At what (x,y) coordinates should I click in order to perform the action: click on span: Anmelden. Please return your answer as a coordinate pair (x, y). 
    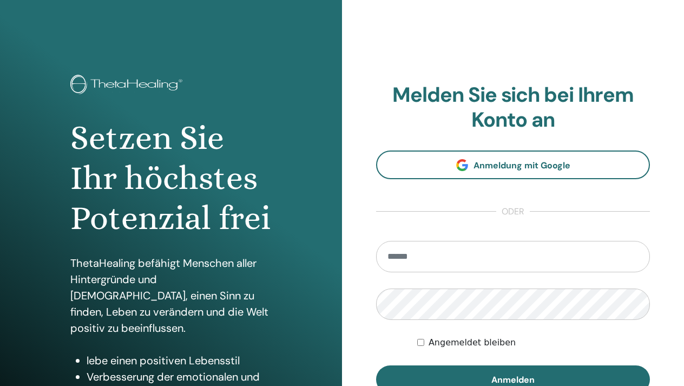
    Looking at the image, I should click on (513, 379).